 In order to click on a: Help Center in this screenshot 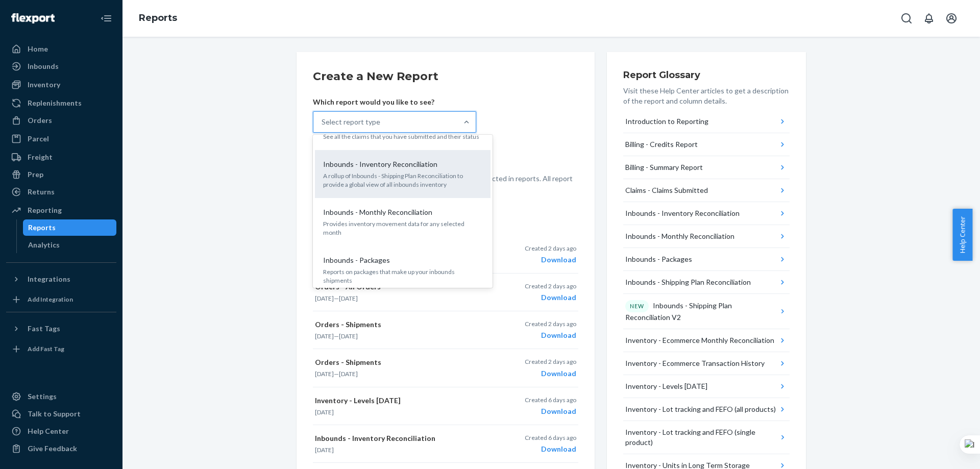, I will do `click(62, 431)`.